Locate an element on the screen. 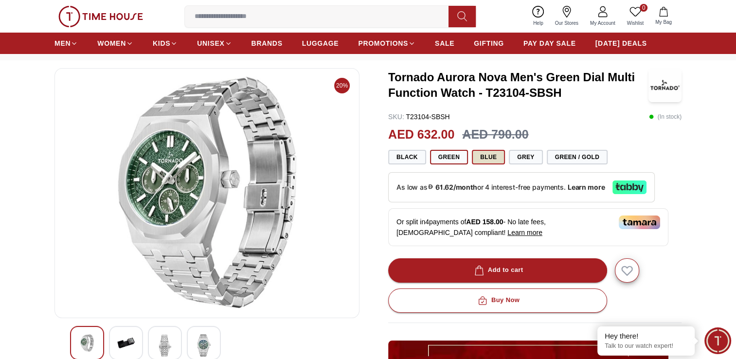 The height and width of the screenshot is (359, 736). a: WOMEN is located at coordinates (115, 43).